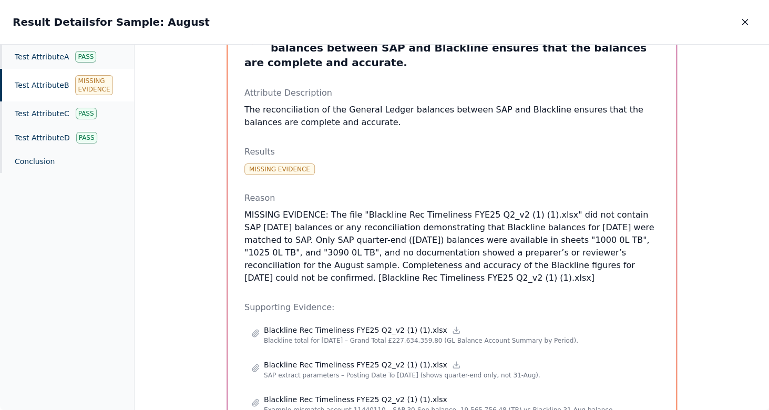 The height and width of the screenshot is (410, 769). Describe the element at coordinates (452, 93) in the screenshot. I see `p: Attribute Description` at that location.